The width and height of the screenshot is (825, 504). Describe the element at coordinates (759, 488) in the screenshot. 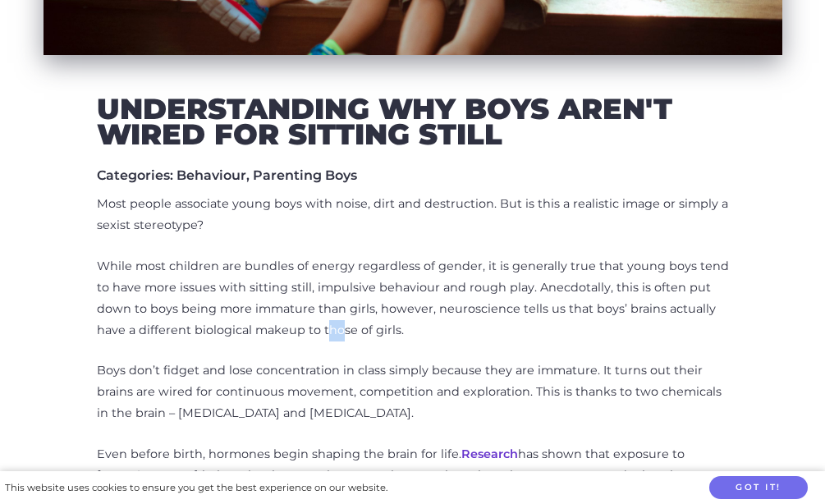

I see `button: Got it!` at that location.